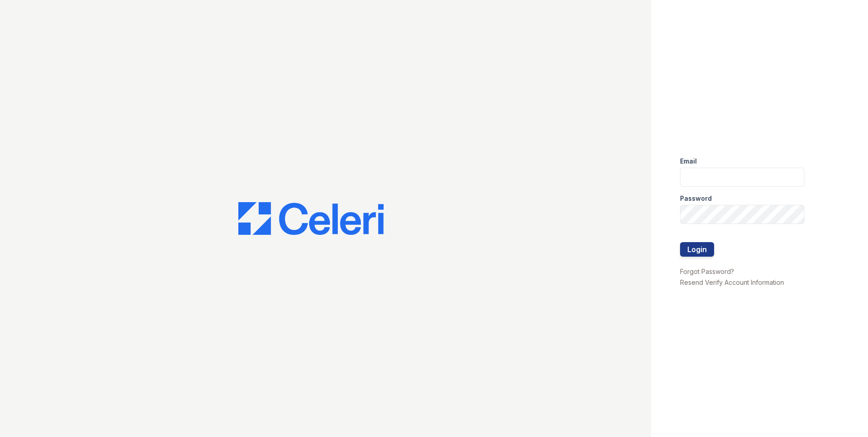  I want to click on label: Email, so click(688, 161).